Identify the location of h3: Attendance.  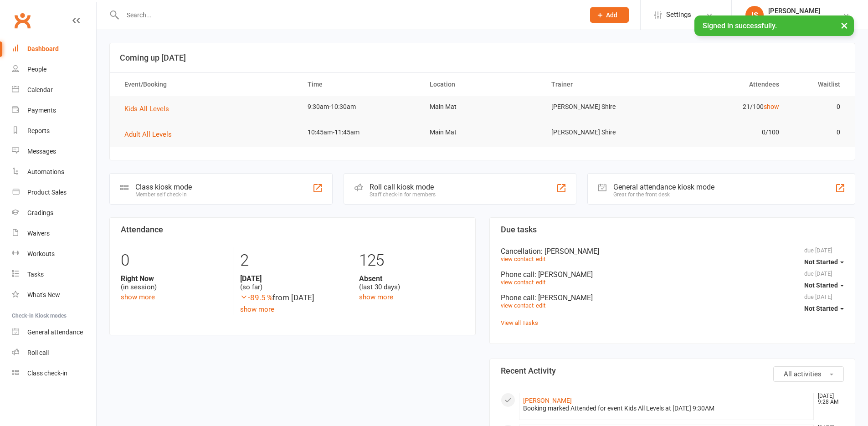
(293, 230).